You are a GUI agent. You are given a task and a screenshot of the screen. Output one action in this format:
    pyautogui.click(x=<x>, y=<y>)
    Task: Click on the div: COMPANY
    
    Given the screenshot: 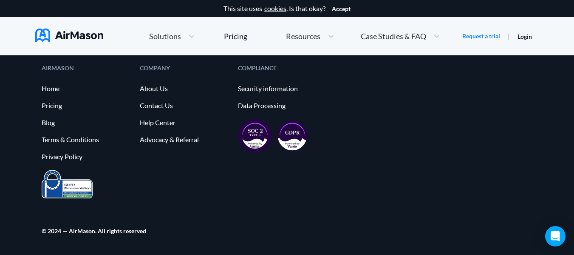 What is the action you would take?
    pyautogui.click(x=184, y=68)
    